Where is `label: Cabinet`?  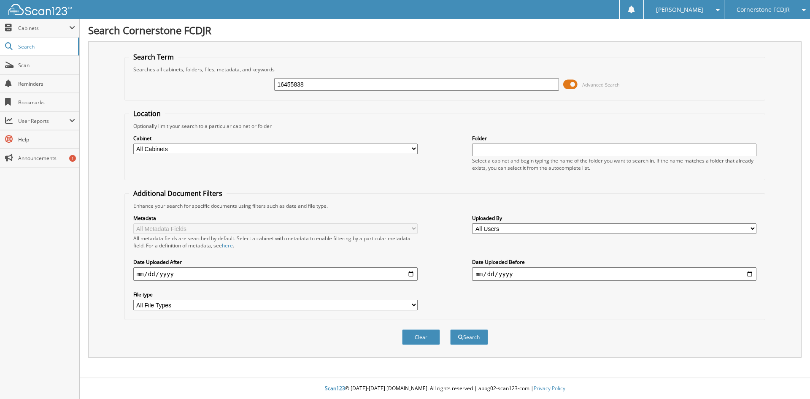
label: Cabinet is located at coordinates (276, 138).